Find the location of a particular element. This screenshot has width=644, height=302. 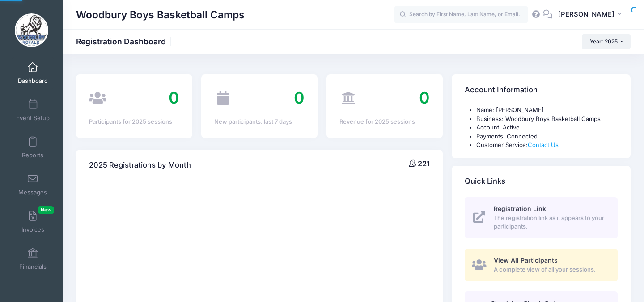

a: Registration Link The registration link as it appears to your participants. is located at coordinates (541, 218).